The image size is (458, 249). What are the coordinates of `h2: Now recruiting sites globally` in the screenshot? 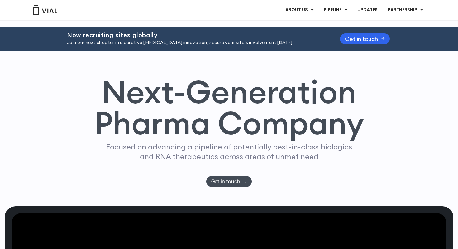 It's located at (196, 35).